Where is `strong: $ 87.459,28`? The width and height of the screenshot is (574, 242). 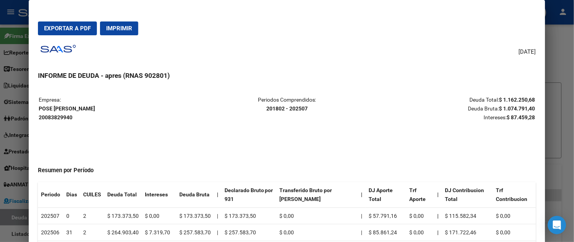
strong: $ 87.459,28 is located at coordinates (521, 117).